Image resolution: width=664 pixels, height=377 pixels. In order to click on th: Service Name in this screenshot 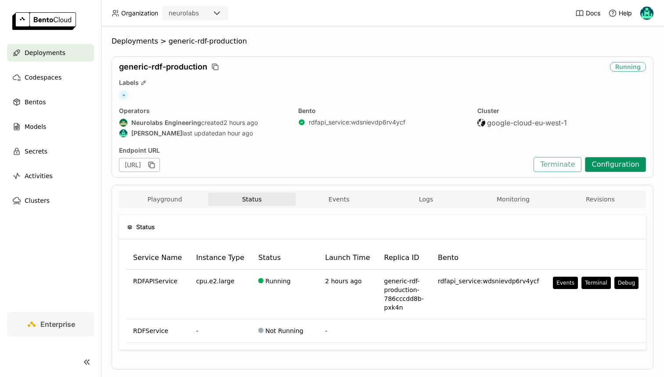, I will do `click(157, 258)`.